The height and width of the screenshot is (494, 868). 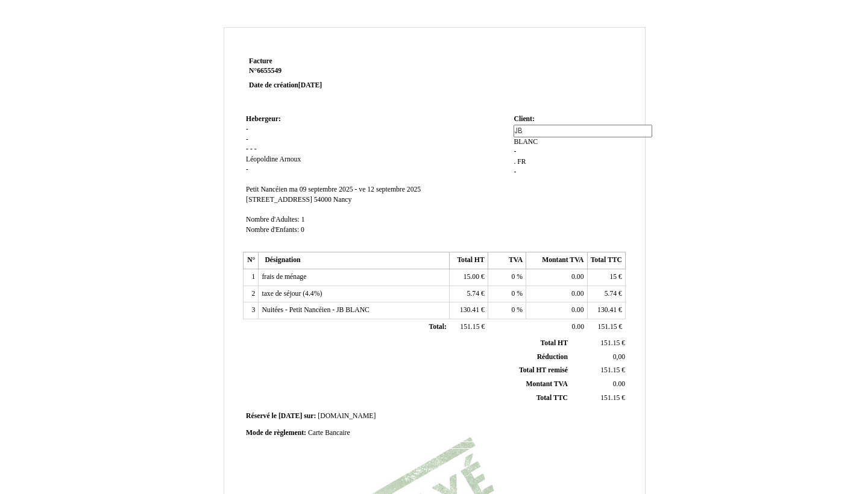 I want to click on th: Montant TVA, so click(x=556, y=261).